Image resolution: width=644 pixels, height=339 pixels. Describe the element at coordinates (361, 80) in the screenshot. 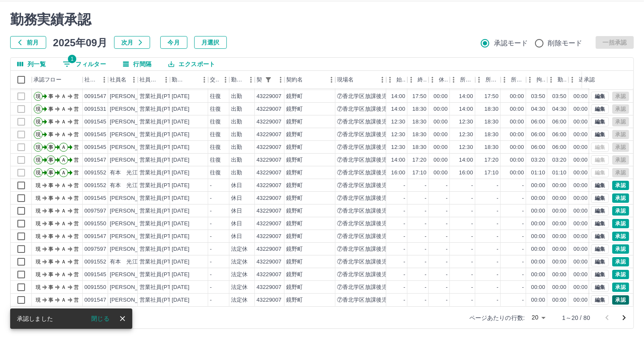

I see `div: 現場名` at that location.